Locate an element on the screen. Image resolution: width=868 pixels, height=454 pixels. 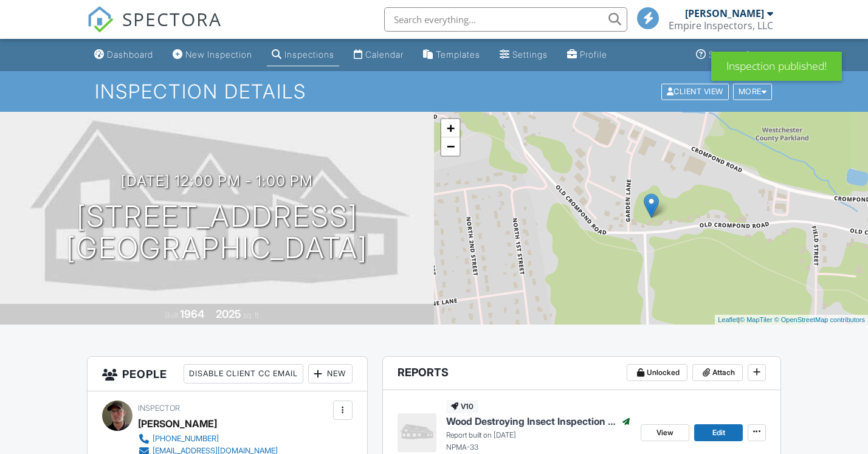
a: Inspections is located at coordinates (302, 55).